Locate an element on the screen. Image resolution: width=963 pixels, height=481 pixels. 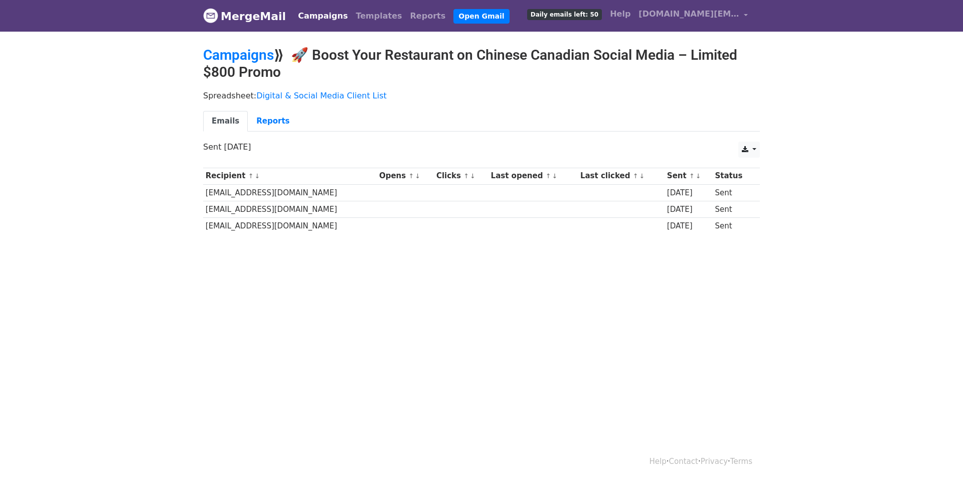
th: Recipient is located at coordinates (290, 176).